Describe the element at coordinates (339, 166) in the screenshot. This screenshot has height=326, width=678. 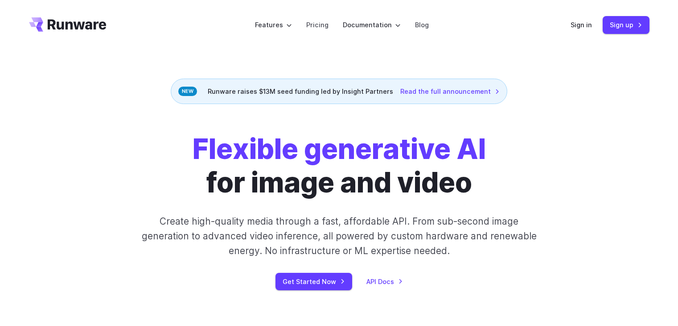
I see `h1: for image and video` at that location.